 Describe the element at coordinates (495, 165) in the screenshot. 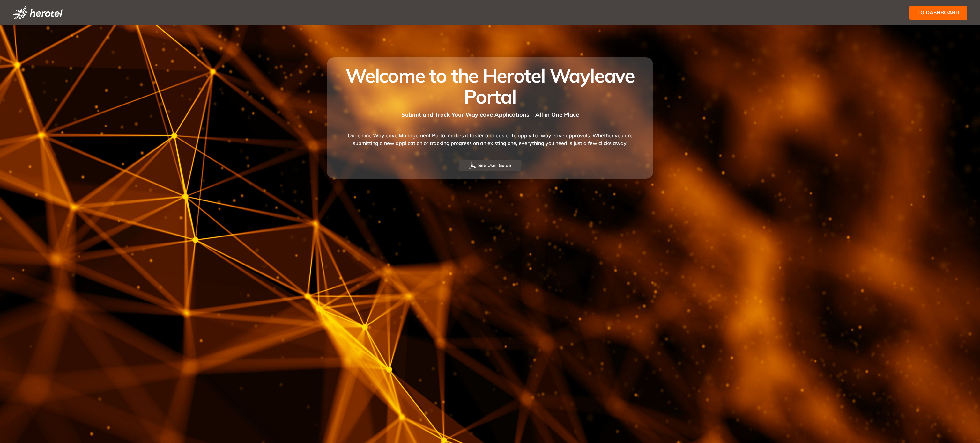

I see `span: See User Guide` at that location.